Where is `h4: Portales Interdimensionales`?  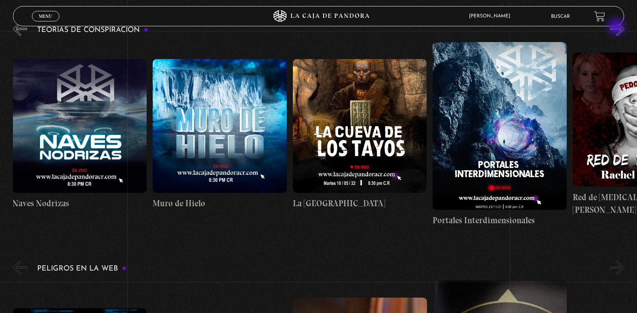 h4: Portales Interdimensionales is located at coordinates (500, 220).